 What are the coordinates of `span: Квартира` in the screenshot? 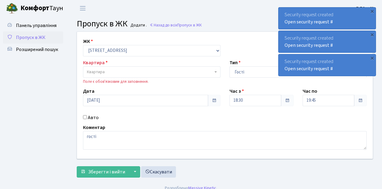 It's located at (96, 72).